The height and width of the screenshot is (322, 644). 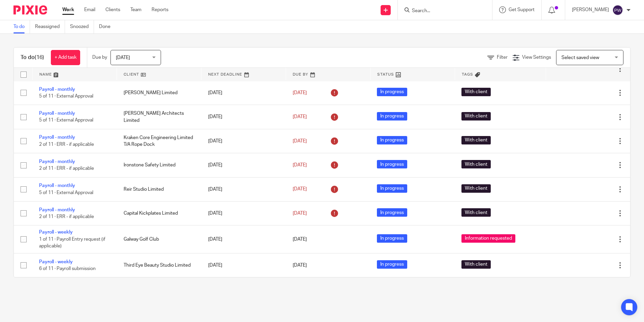 I want to click on a: Done, so click(x=107, y=27).